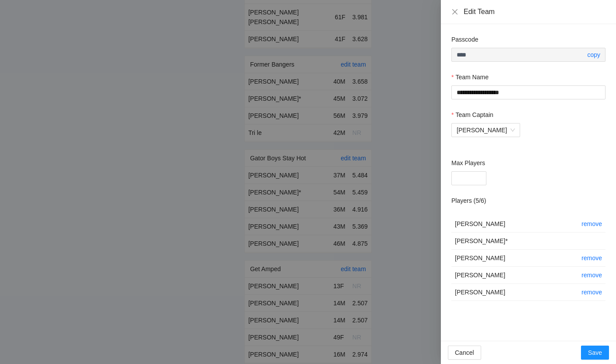 The width and height of the screenshot is (616, 364). What do you see at coordinates (528, 92) in the screenshot?
I see `input: Team Name` at bounding box center [528, 92].